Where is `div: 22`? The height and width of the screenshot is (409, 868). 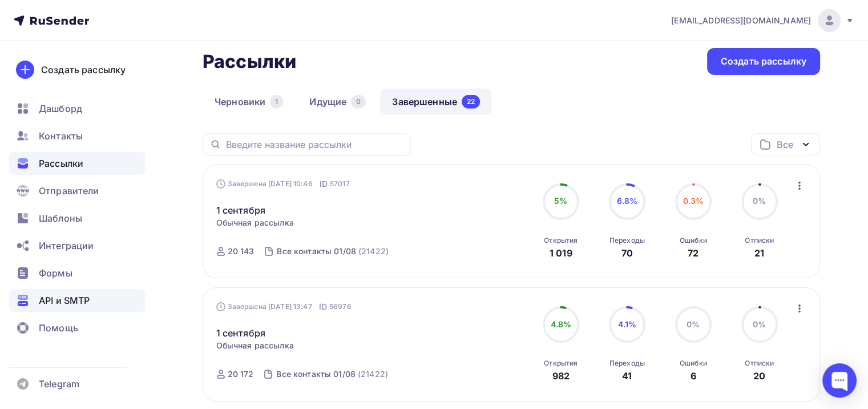
div: 22 is located at coordinates (471, 101).